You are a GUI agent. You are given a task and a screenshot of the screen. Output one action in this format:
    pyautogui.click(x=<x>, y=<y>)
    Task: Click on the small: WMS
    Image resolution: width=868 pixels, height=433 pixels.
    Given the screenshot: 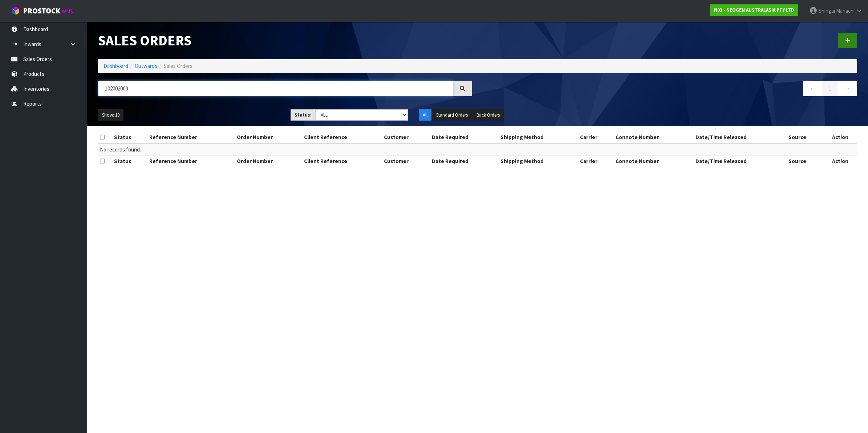 What is the action you would take?
    pyautogui.click(x=67, y=11)
    